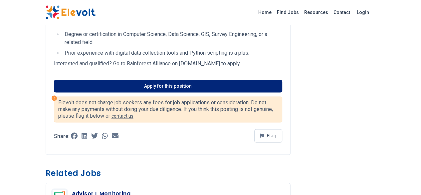  Describe the element at coordinates (342, 12) in the screenshot. I see `a: Contact` at that location.